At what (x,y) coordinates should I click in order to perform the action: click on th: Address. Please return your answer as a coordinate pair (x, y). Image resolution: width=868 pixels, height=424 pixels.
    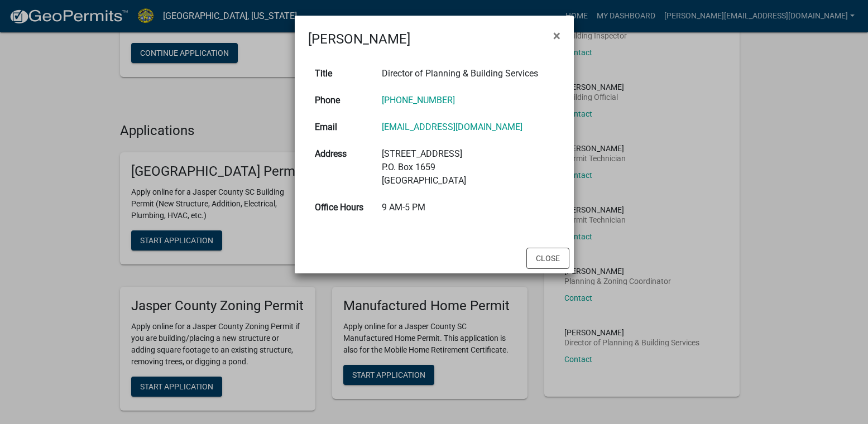
    Looking at the image, I should click on (342, 168).